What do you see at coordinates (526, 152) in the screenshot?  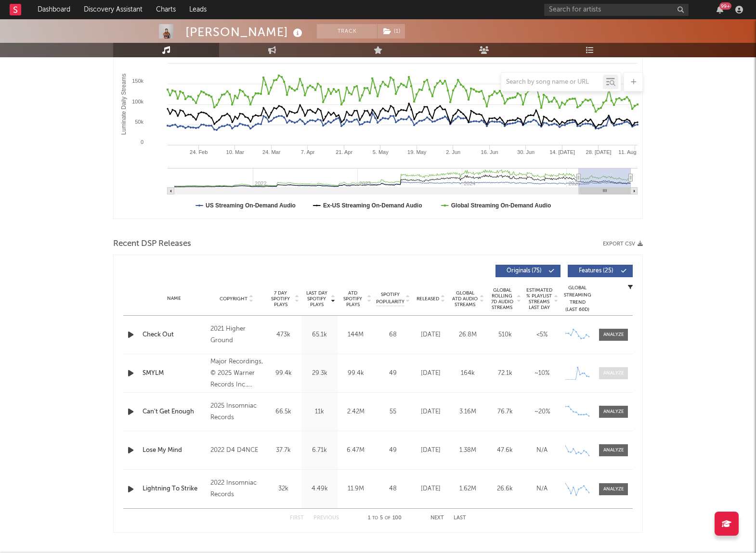 I see `text: 30. Jun` at bounding box center [526, 152].